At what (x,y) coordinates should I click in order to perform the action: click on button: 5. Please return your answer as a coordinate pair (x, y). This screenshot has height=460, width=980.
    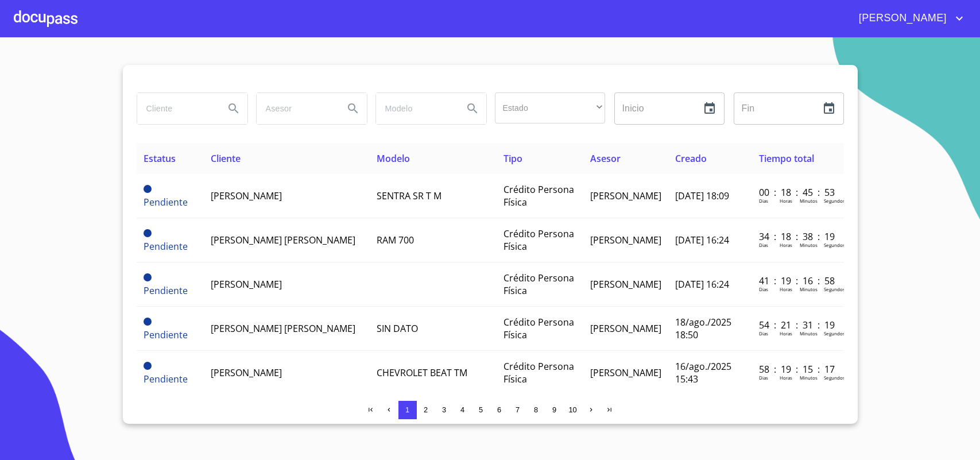
    Looking at the image, I should click on (481, 410).